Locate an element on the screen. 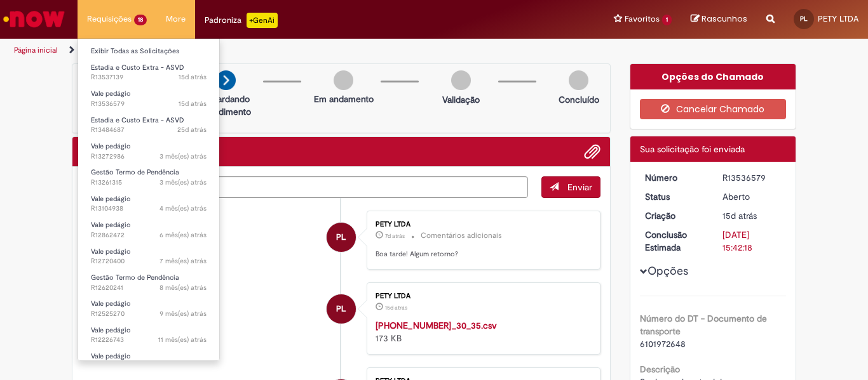 This screenshot has height=380, width=868. time: 28/05/2025 11:57:54 is located at coordinates (183, 208).